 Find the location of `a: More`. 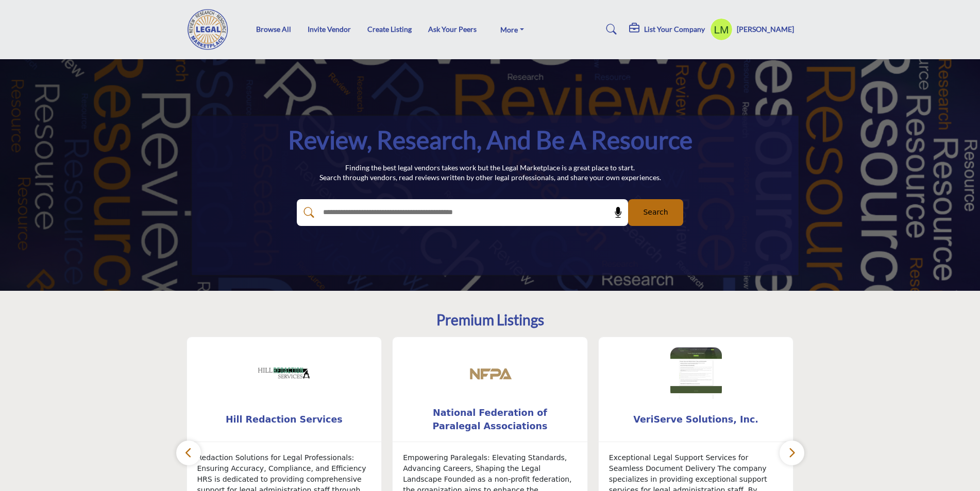

a: More is located at coordinates (512, 29).